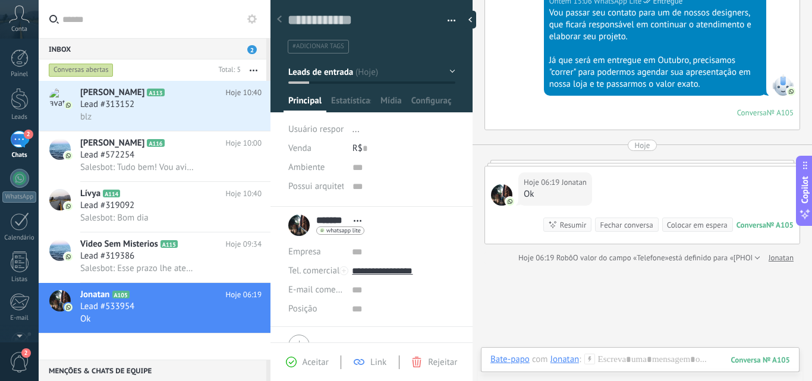 This screenshot has width=812, height=381. I want to click on div: Jonatan, so click(565, 359).